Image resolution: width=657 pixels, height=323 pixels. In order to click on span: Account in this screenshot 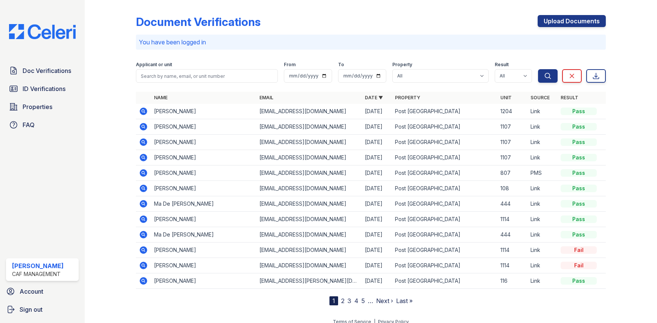, I will do `click(31, 292)`.